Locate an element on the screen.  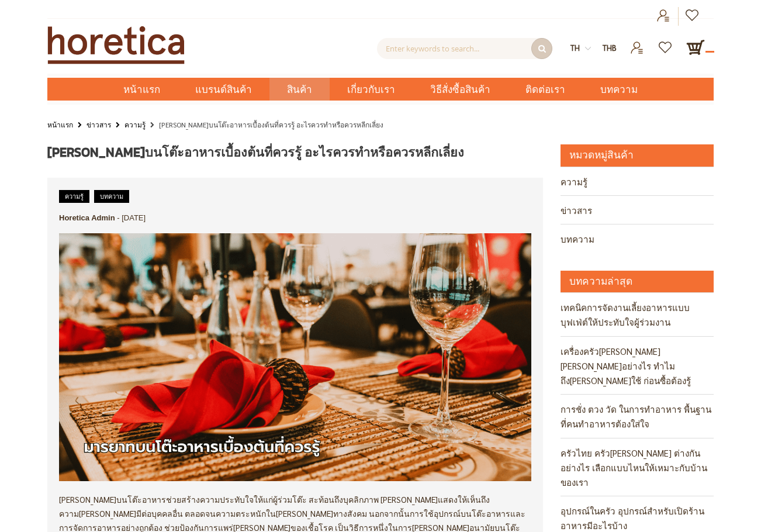
img: Horetica.com is located at coordinates (116, 45).